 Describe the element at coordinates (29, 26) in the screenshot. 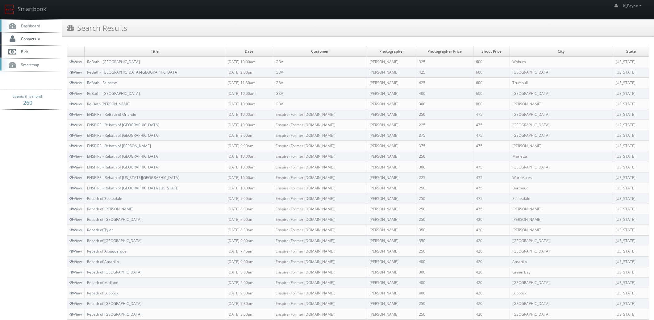

I see `span: Dashboard` at that location.